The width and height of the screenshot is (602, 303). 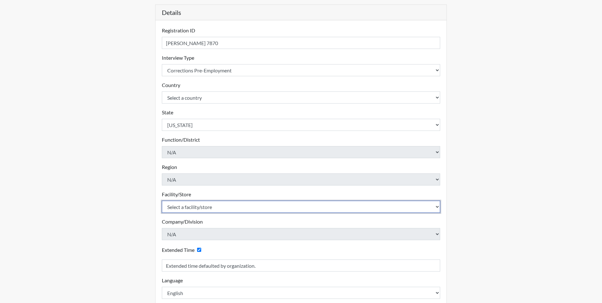 I want to click on label: Facility/Store, so click(x=176, y=194).